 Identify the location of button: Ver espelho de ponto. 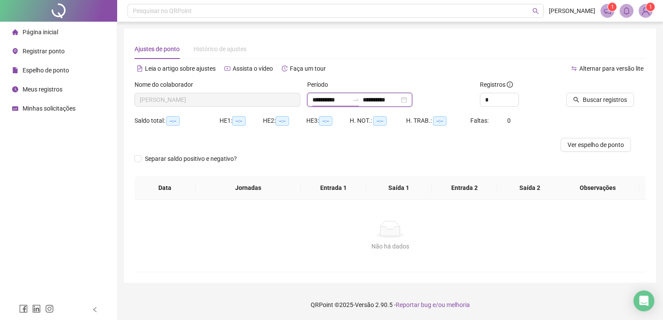
(595, 145).